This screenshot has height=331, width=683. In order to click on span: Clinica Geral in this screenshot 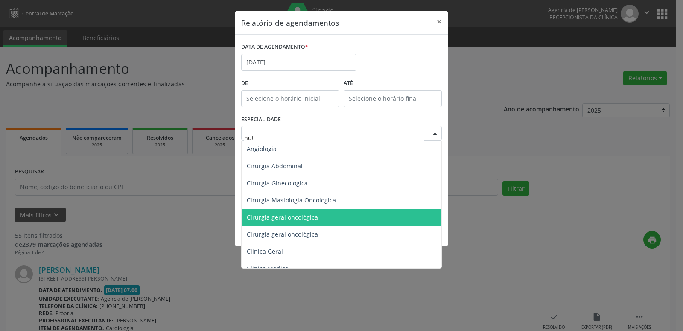, I will do `click(265, 251)`.